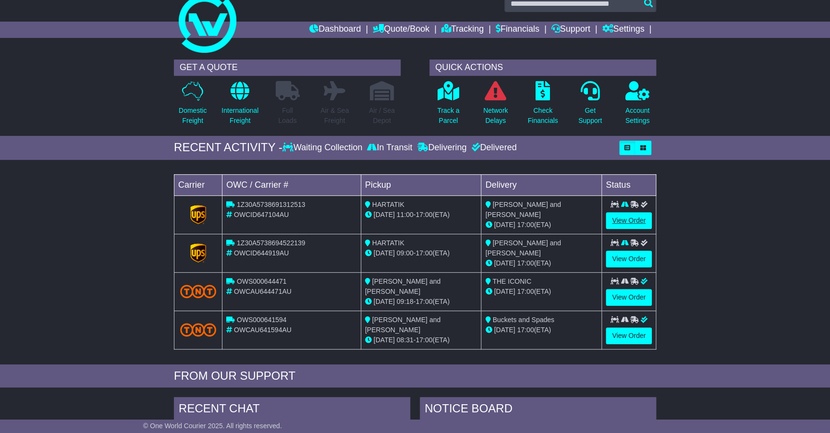 This screenshot has height=433, width=830. I want to click on a: CheckFinancials, so click(543, 106).